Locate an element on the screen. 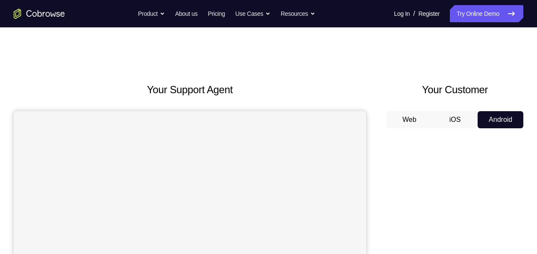 The height and width of the screenshot is (254, 537). button: Resources is located at coordinates (298, 14).